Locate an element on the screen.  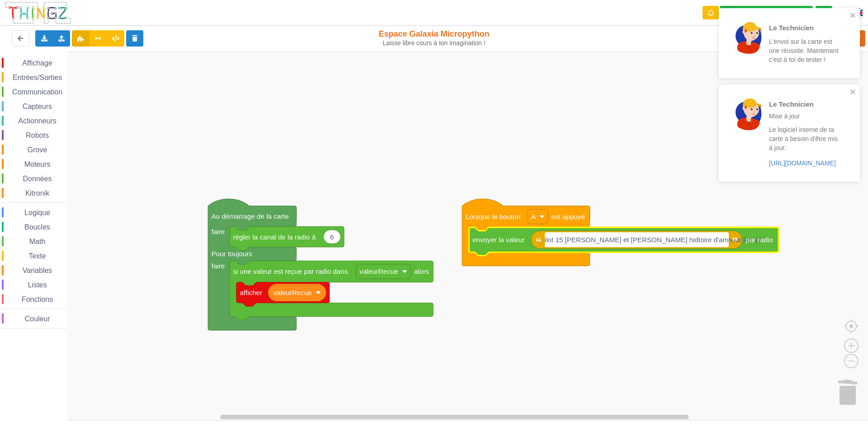
span: Logique is located at coordinates (37, 213).